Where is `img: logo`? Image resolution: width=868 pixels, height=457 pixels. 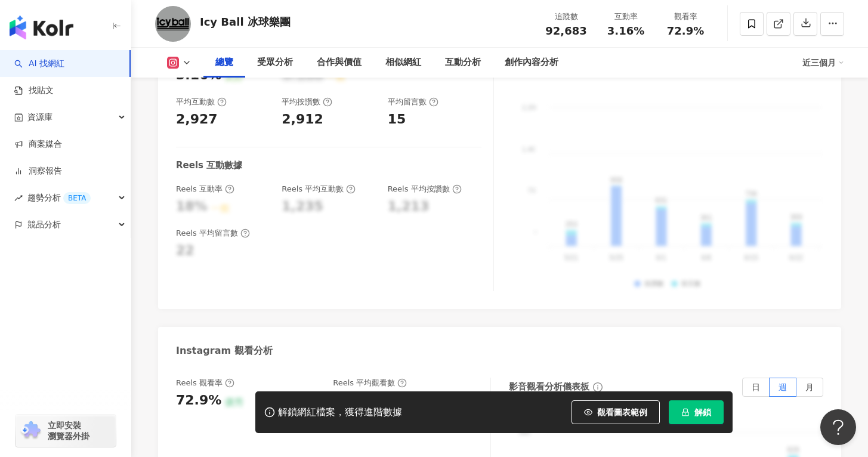 img: logo is located at coordinates (41, 28).